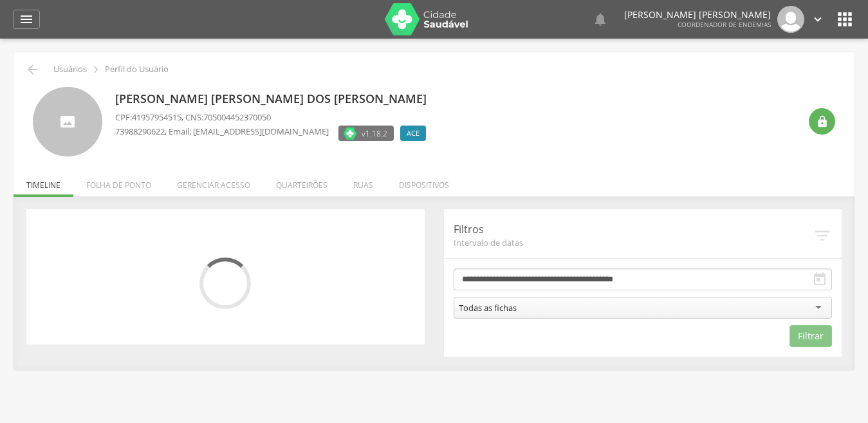 This screenshot has width=868, height=423. I want to click on li: Gerenciar acesso, so click(214, 181).